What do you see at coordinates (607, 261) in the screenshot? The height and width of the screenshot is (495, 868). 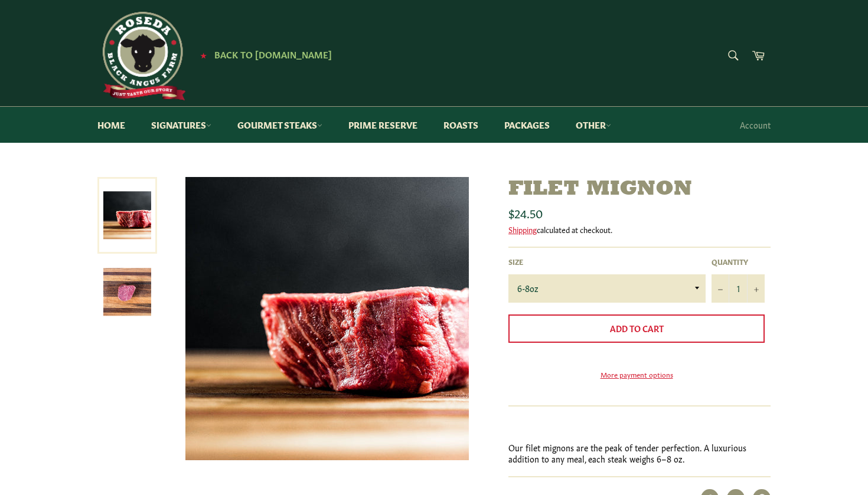 I see `label: Size` at bounding box center [607, 261].